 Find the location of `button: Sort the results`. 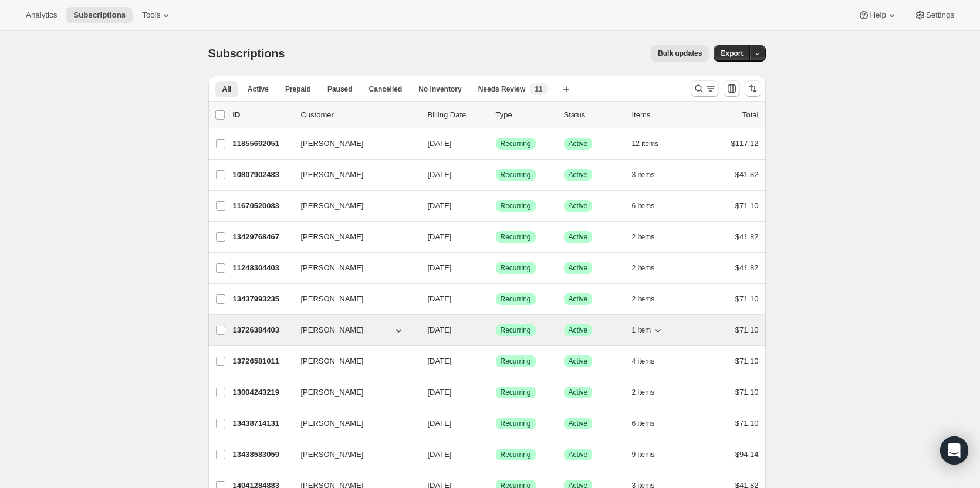

button: Sort the results is located at coordinates (753, 89).